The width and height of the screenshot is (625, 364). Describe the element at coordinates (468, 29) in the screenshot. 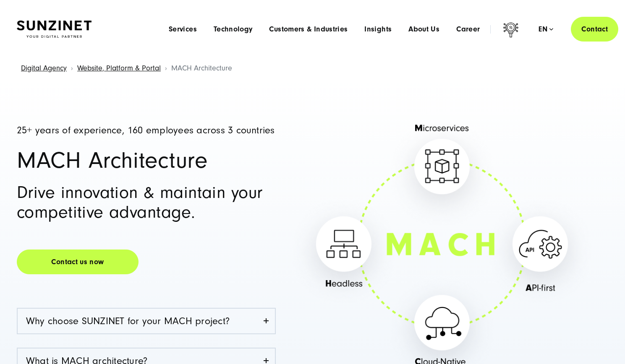

I see `a: Career` at that location.